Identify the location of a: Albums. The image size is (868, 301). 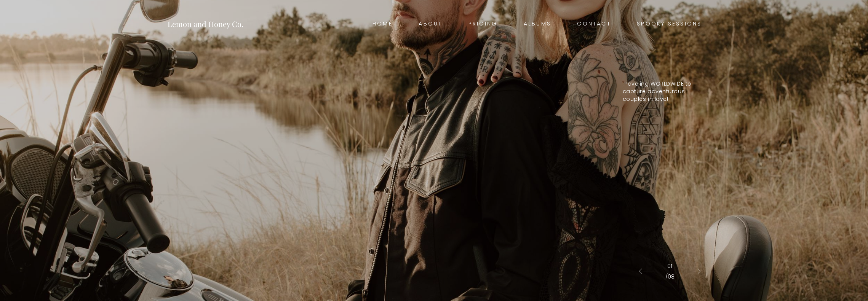
(537, 24).